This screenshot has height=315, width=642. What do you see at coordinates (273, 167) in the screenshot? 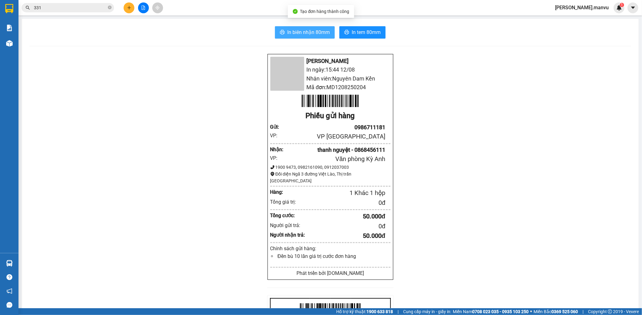
I see `span: phone` at bounding box center [273, 167].